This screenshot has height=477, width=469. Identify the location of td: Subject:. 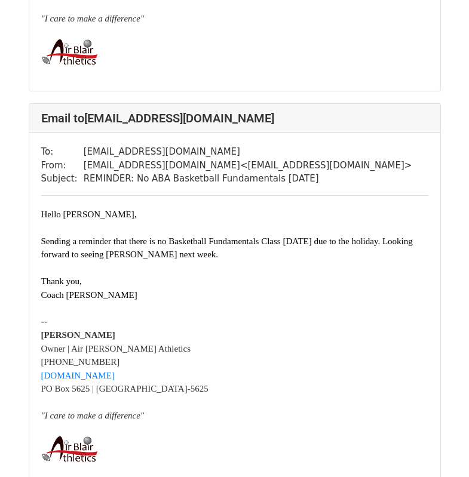
(62, 179).